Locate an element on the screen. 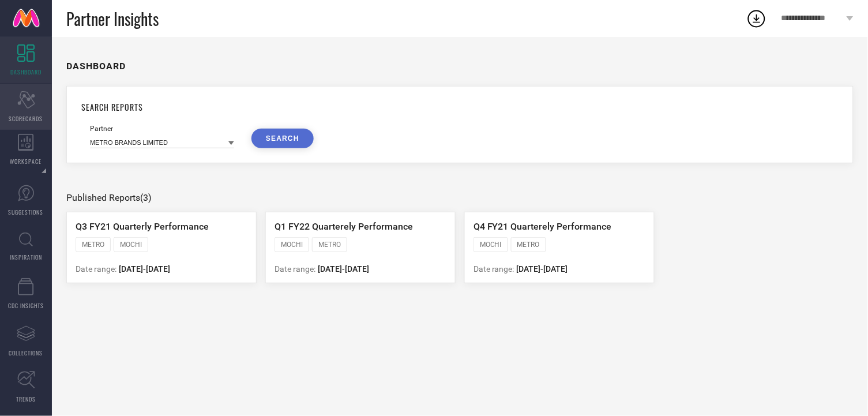  span: SUGGESTIONS is located at coordinates (26, 212).